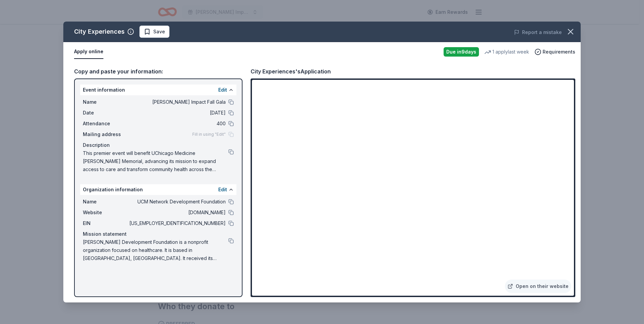 This screenshot has width=644, height=324. What do you see at coordinates (177, 202) in the screenshot?
I see `span: UCM Network Development Foundation` at bounding box center [177, 202].